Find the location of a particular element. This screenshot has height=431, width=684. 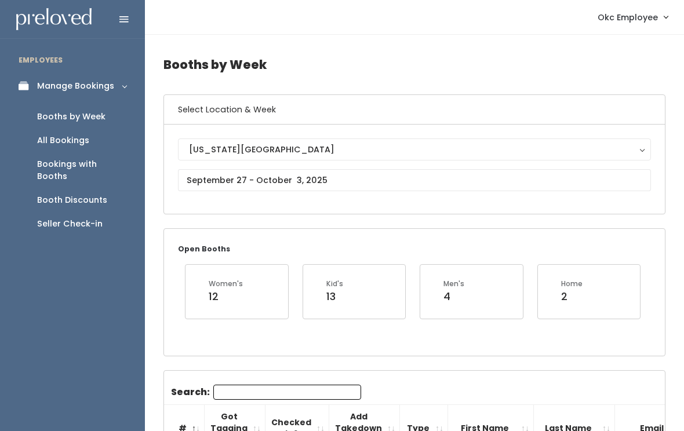

div: Women's is located at coordinates (225, 284).